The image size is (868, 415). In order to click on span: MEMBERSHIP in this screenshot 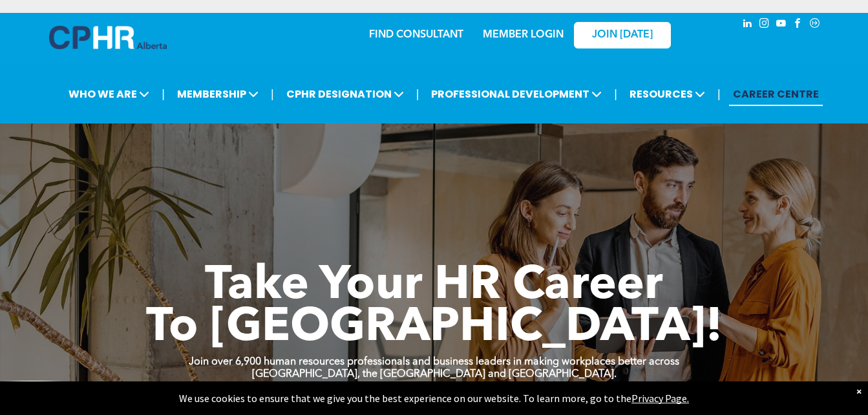, I will do `click(218, 93)`.